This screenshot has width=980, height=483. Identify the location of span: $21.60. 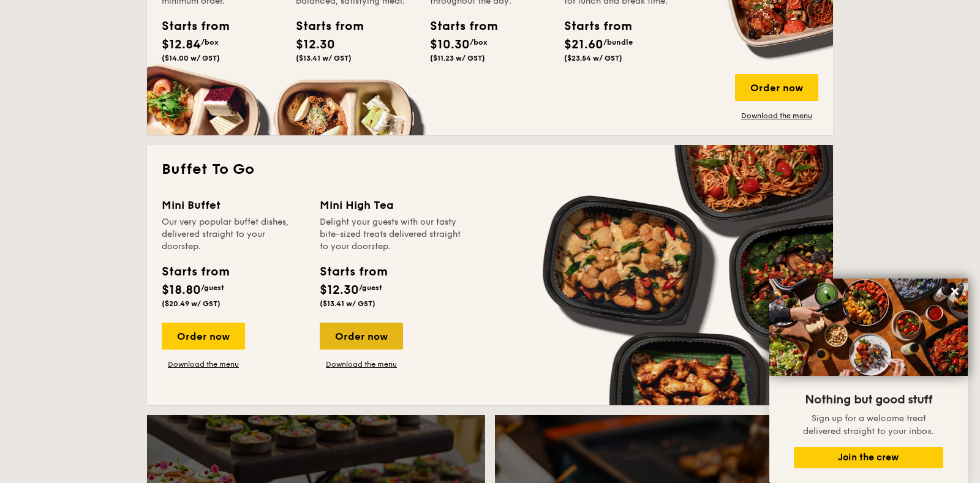
(584, 45).